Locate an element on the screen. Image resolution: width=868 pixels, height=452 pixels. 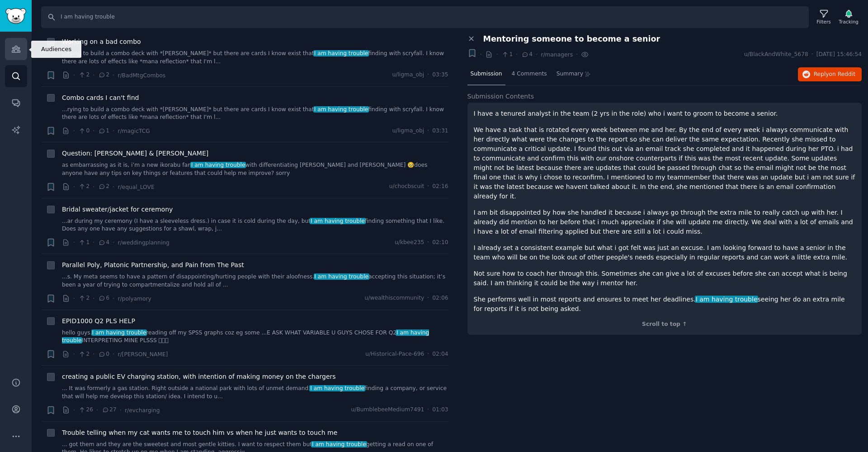
span: r/polyamory is located at coordinates (134, 299).